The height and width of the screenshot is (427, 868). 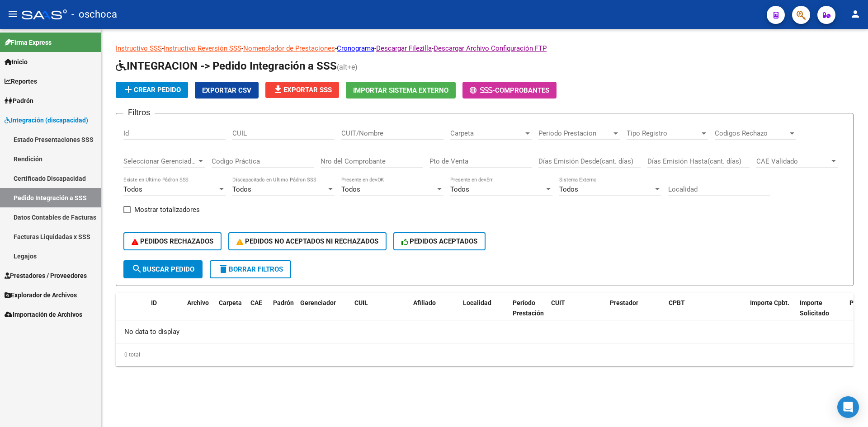 What do you see at coordinates (752, 133) in the screenshot?
I see `span: Codigos Rechazo` at bounding box center [752, 133].